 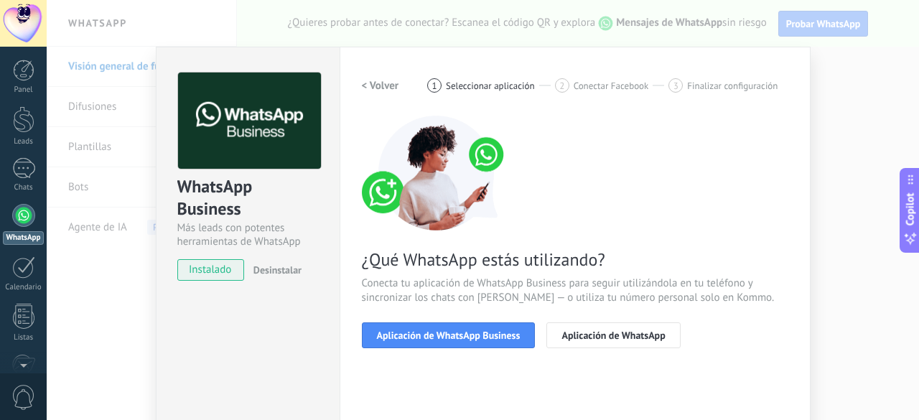 What do you see at coordinates (575, 291) in the screenshot?
I see `span: Conecta tu aplicación de WhatsApp Business para seguir utilizándola en tu teléfono y sincronizar ...` at bounding box center [575, 291].